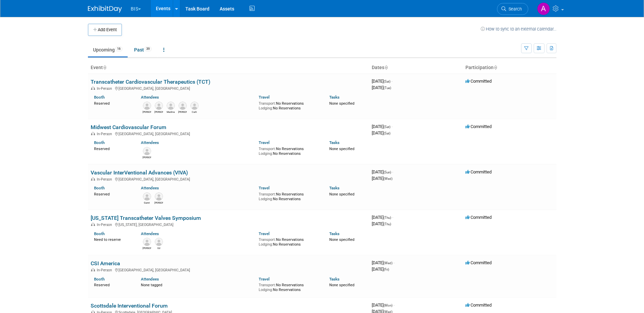 Image resolution: width=644 pixels, height=313 pixels. What do you see at coordinates (194, 112) in the screenshot?
I see `div: Carli Vizak` at bounding box center [194, 112].